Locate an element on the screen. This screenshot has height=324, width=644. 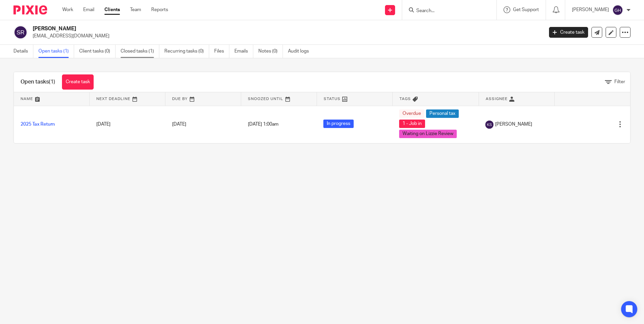
a: Recurring tasks (0) is located at coordinates (186, 51).